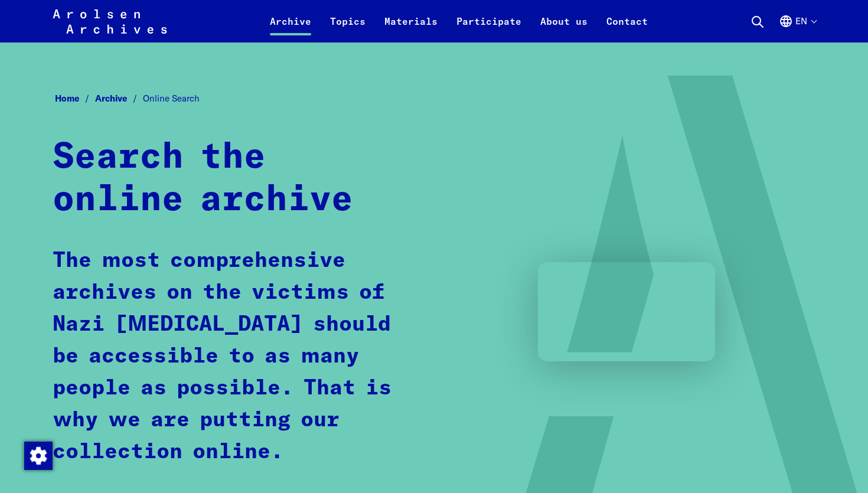 Image resolution: width=868 pixels, height=493 pixels. What do you see at coordinates (348, 28) in the screenshot?
I see `a: Topics` at bounding box center [348, 28].